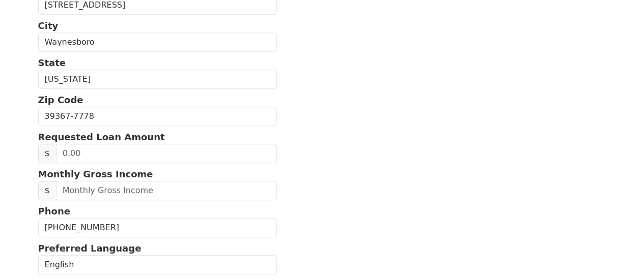  I want to click on strong: State, so click(52, 63).